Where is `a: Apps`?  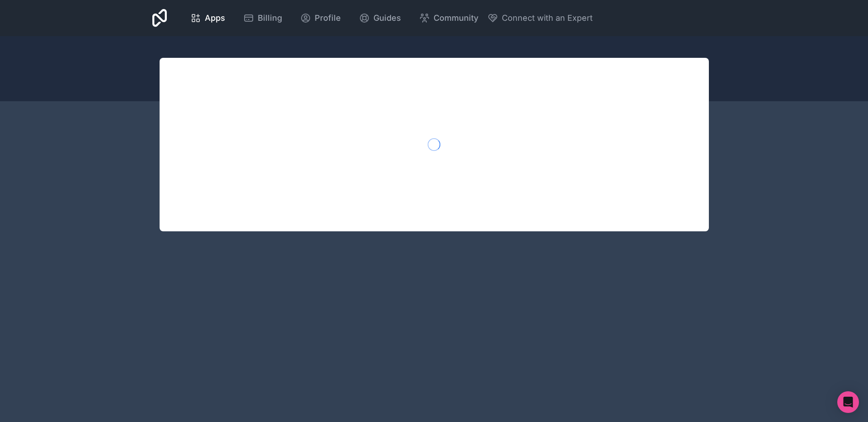
a: Apps is located at coordinates (208, 18).